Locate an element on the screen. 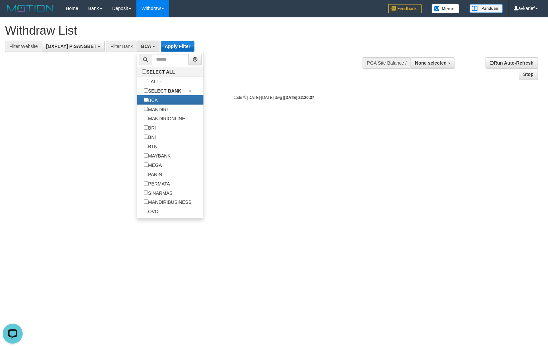 This screenshot has width=548, height=349. label: MEGA is located at coordinates (153, 165).